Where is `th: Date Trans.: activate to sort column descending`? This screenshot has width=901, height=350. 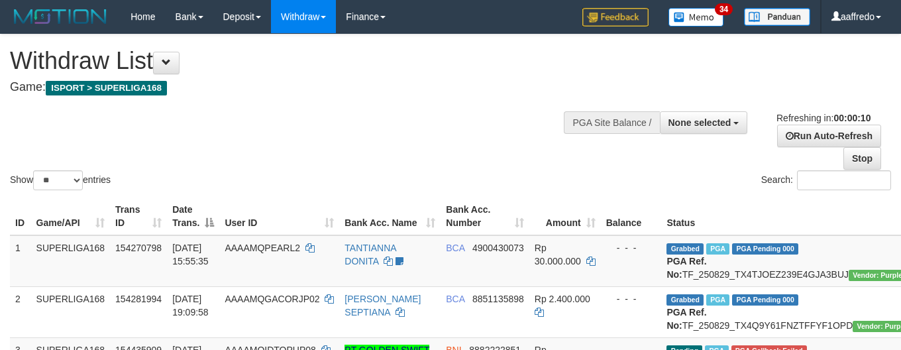 th: Date Trans.: activate to sort column descending is located at coordinates (193, 216).